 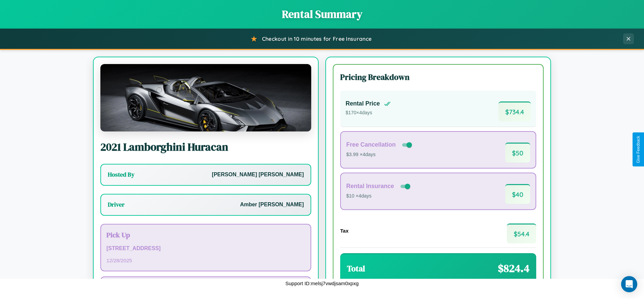 What do you see at coordinates (206, 260) in the screenshot?
I see `p: 12 / 28 / 2025` at bounding box center [206, 260].